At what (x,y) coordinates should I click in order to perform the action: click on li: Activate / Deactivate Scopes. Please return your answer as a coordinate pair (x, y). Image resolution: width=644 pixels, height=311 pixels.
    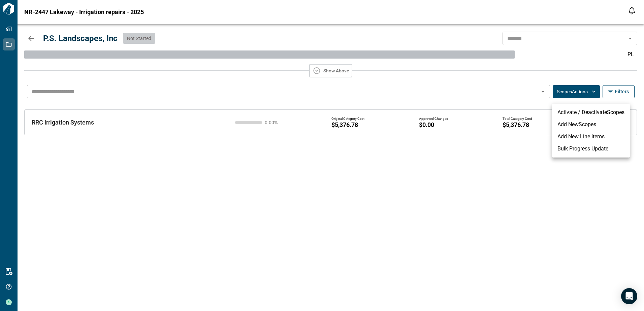
    Looking at the image, I should click on (590, 113).